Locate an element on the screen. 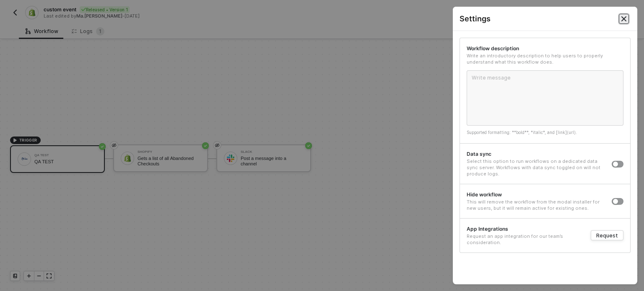  div: Hide workflow is located at coordinates (536, 194).